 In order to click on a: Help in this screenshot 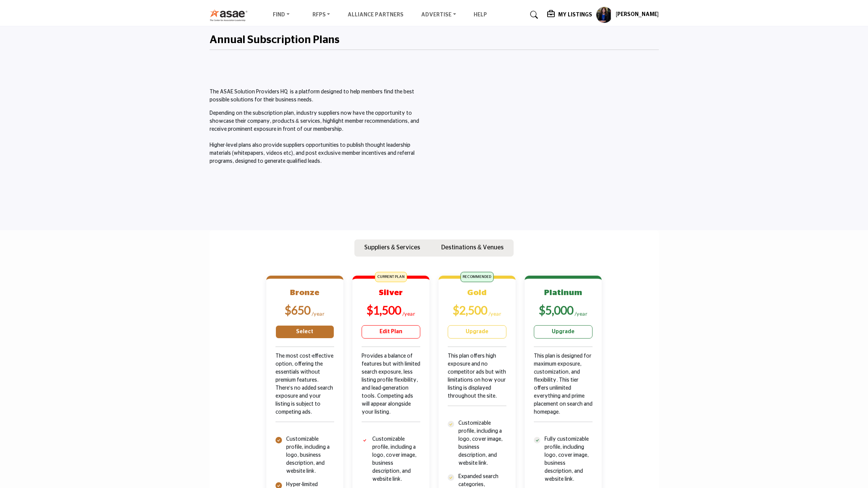, I will do `click(480, 15)`.